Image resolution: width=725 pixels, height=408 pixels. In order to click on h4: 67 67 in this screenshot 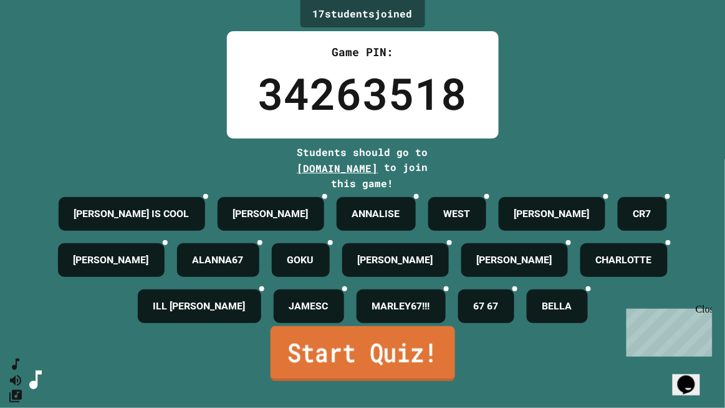, I will do `click(486, 306)`.